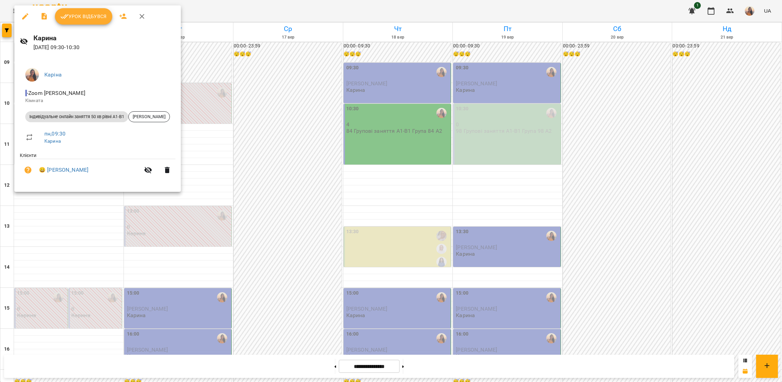 This screenshot has width=782, height=382. What do you see at coordinates (84, 16) in the screenshot?
I see `button: Урок відбувся` at bounding box center [84, 16].